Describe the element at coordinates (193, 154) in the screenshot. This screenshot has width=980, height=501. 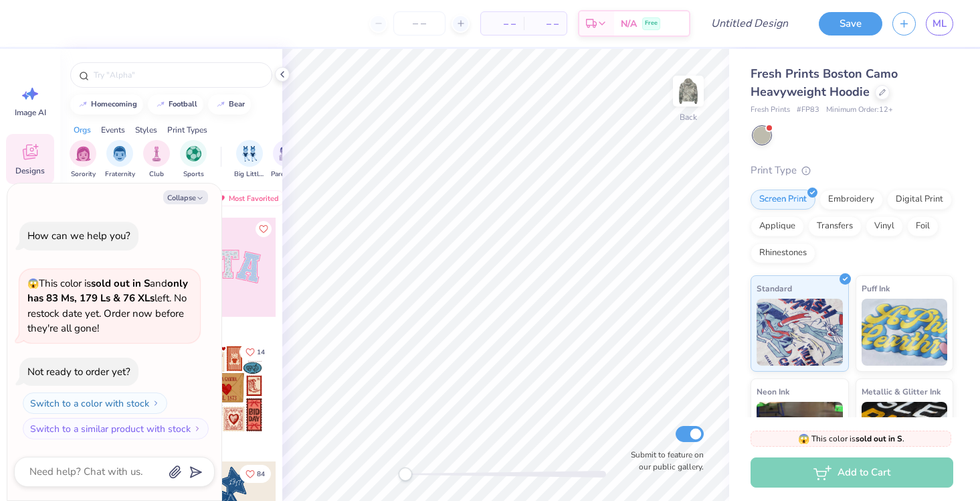
I see `img: Sports Image` at that location.